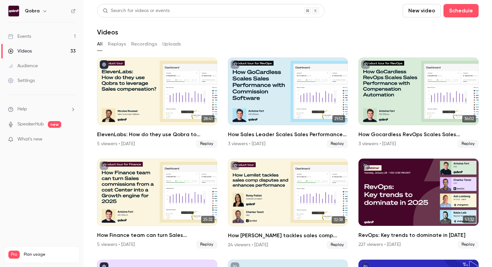 This screenshot has width=492, height=267. Describe the element at coordinates (19, 36) in the screenshot. I see `div: Events` at that location.